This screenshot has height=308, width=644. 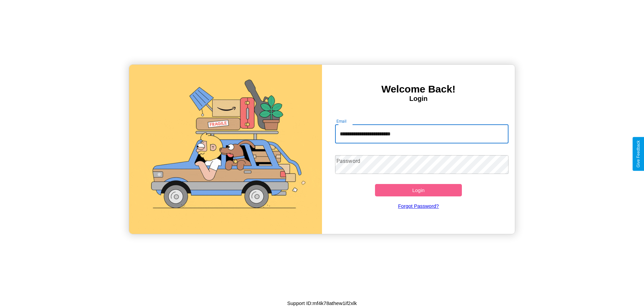 I want to click on h3: Welcome Back!, so click(x=418, y=89).